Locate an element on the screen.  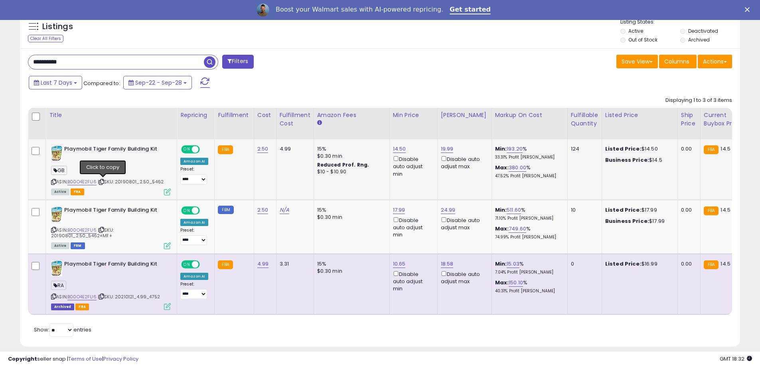
div: 10 is located at coordinates (583, 210).